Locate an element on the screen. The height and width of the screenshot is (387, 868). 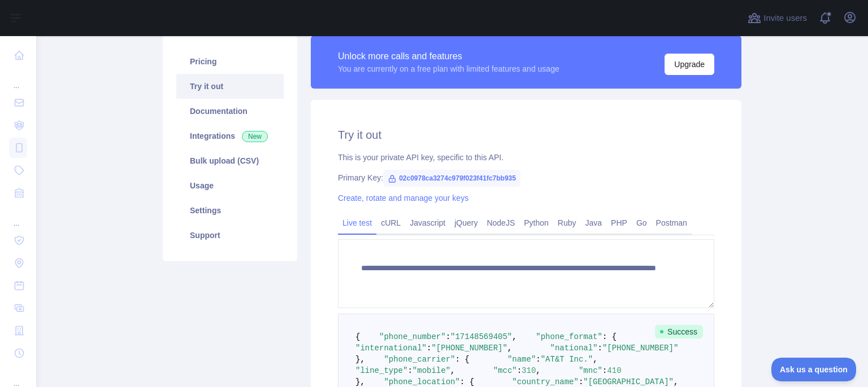
span: "phone_carrier" is located at coordinates (419, 359).